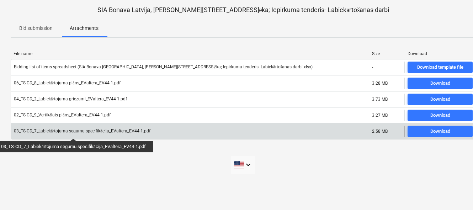 The height and width of the screenshot is (210, 473). Describe the element at coordinates (84, 28) in the screenshot. I see `p: Attachments` at that location.